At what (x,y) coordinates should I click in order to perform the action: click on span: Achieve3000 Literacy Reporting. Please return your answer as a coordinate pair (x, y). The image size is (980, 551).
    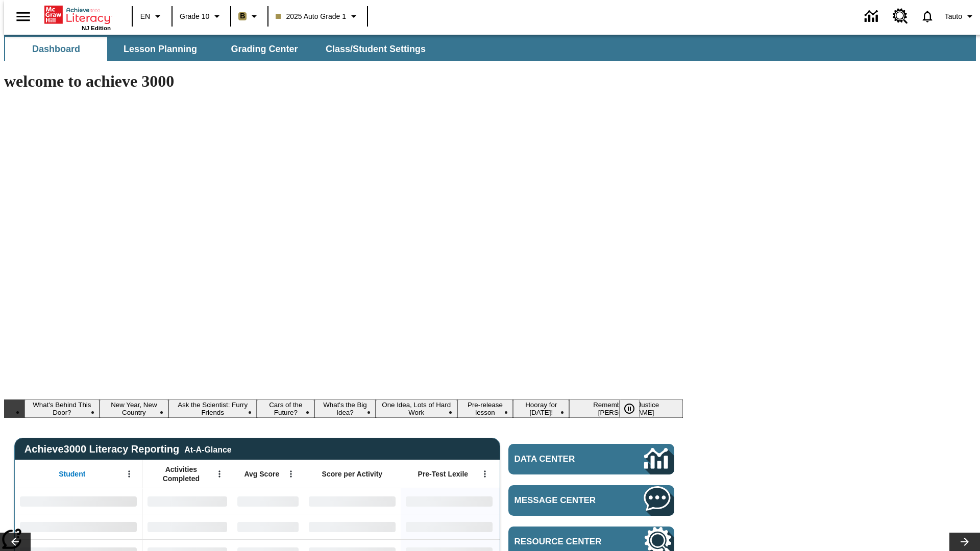
    Looking at the image, I should click on (128, 449).